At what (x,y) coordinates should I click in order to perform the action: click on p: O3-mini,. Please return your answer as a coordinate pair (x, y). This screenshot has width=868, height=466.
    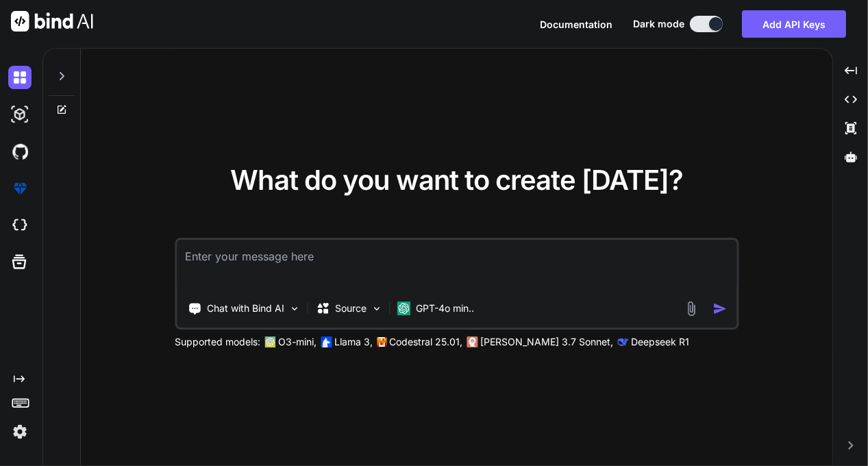
    Looking at the image, I should click on (297, 342).